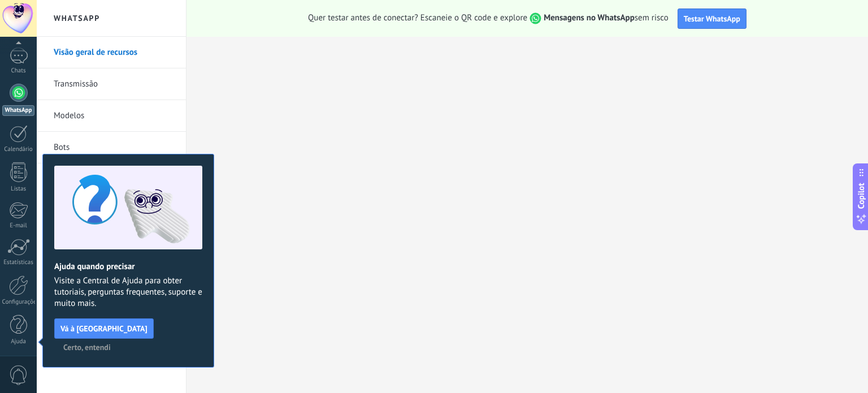  Describe the element at coordinates (114, 84) in the screenshot. I see `a: Transmissão` at that location.